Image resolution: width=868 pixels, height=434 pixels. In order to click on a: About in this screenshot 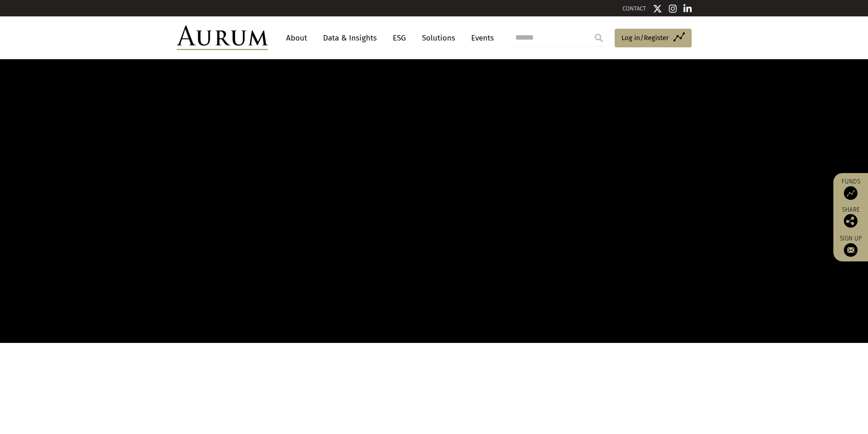, I will do `click(297, 37)`.